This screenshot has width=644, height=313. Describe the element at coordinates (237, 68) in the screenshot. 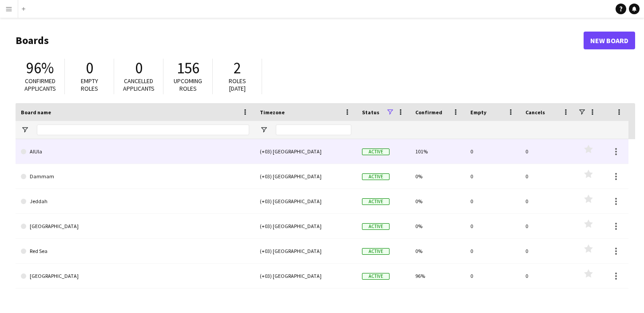

I see `span: 2` at that location.